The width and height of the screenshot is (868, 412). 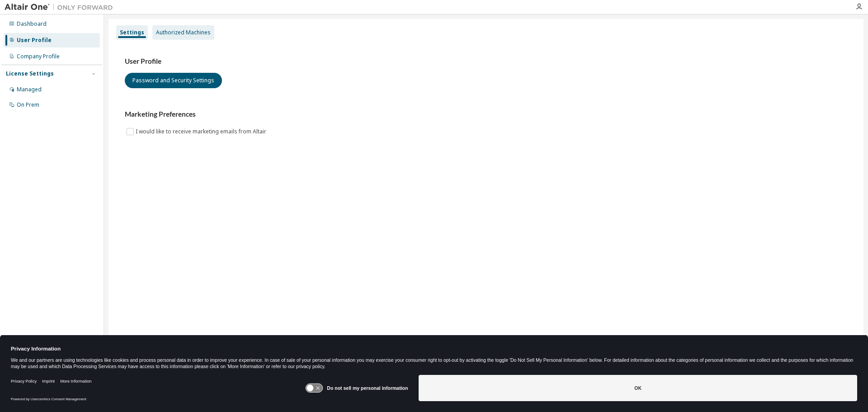 I want to click on h3: User Profile, so click(x=486, y=61).